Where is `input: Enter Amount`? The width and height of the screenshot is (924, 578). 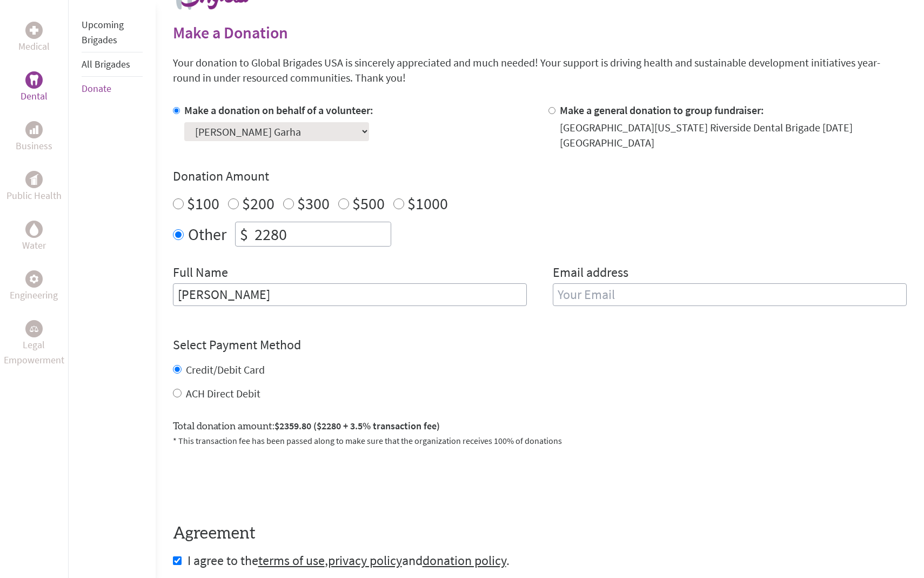
input: Enter Amount is located at coordinates (322, 234).